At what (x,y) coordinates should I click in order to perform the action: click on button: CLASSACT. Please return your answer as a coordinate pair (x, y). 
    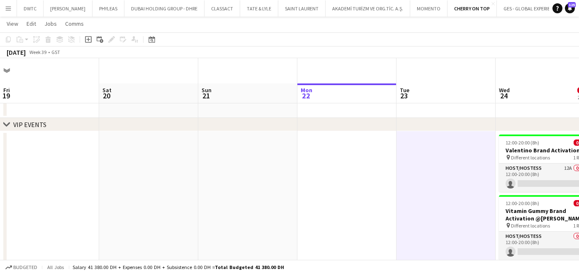
    Looking at the image, I should click on (222, 8).